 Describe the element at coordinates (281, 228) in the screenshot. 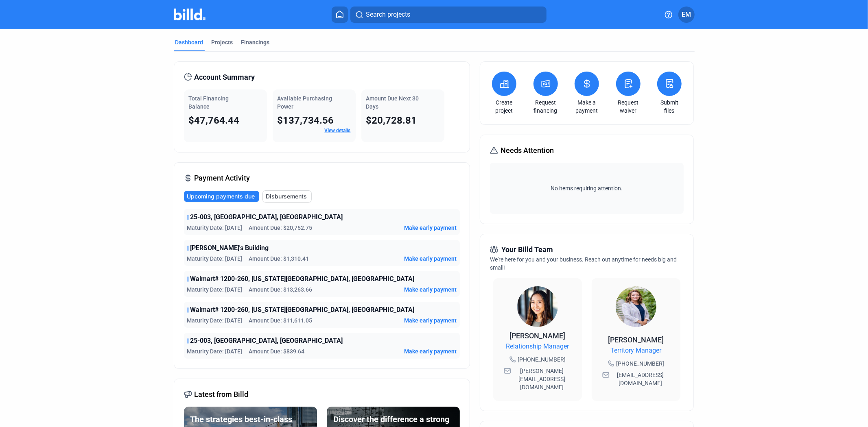

I see `span: Amount Due: $20,752.75` at that location.